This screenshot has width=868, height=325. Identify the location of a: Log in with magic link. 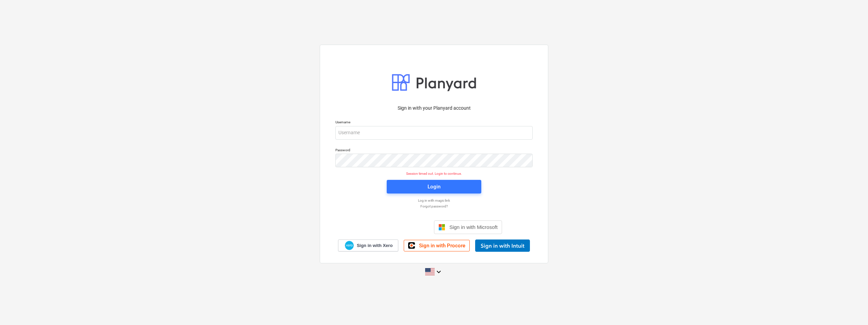
(434, 200).